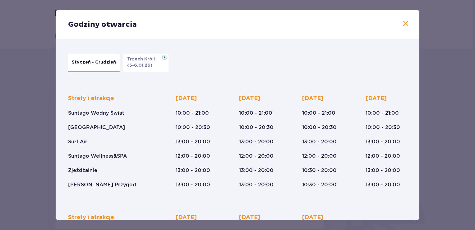 This screenshot has height=230, width=475. Describe the element at coordinates (143, 59) in the screenshot. I see `p: Trzech Króli` at that location.